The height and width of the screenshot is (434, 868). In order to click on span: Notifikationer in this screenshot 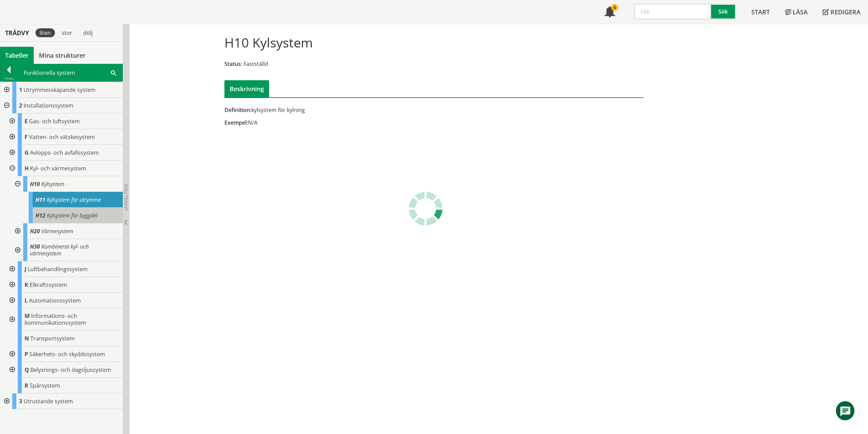, I will do `click(609, 13)`.